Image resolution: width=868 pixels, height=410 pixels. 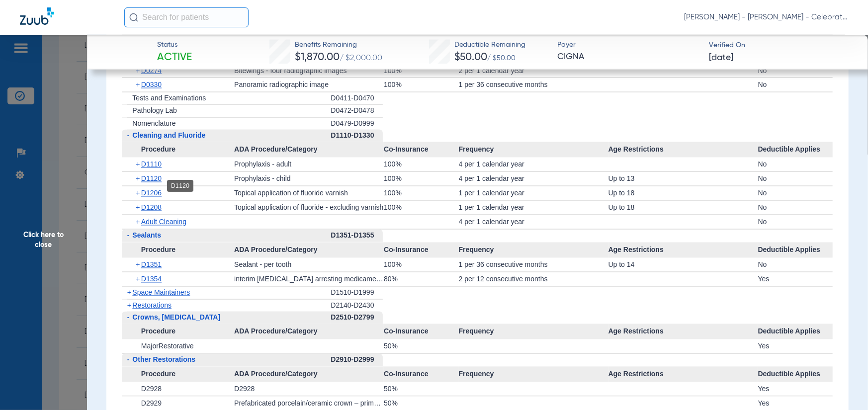 I want to click on span: D2928, so click(x=151, y=389).